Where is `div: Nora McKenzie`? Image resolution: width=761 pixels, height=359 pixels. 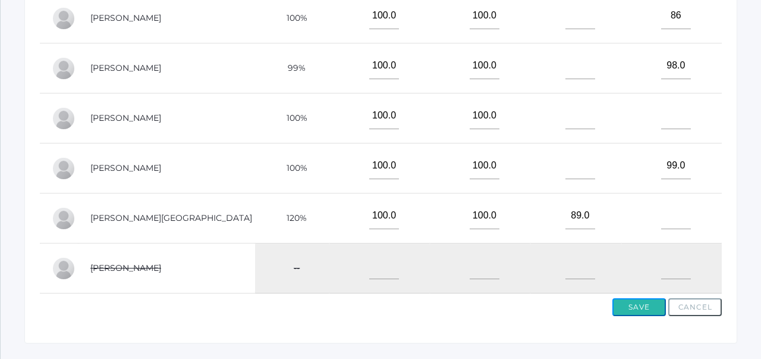 div: Nora McKenzie is located at coordinates (64, 68).